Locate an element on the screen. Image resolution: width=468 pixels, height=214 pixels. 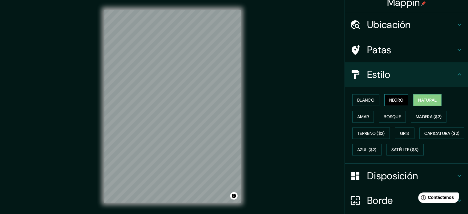
div: Borde is located at coordinates (407, 200).